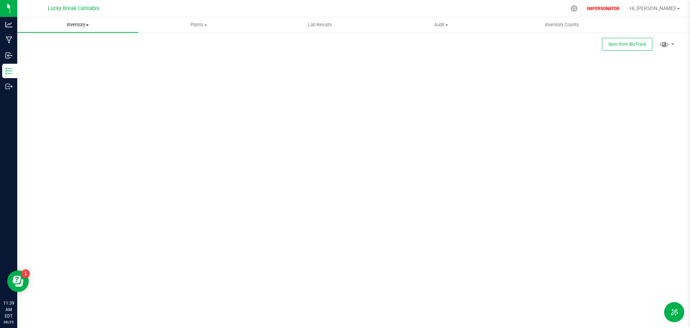 Image resolution: width=690 pixels, height=328 pixels. I want to click on span: Sync from BioTrack, so click(627, 44).